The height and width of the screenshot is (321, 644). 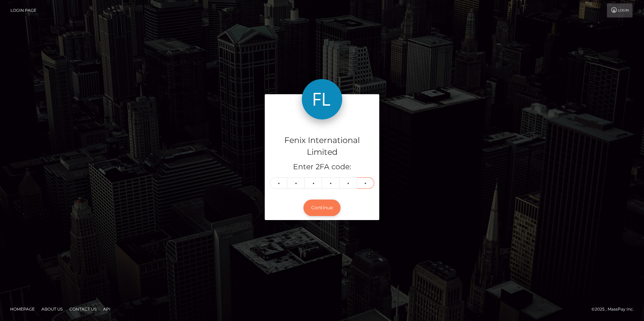 What do you see at coordinates (322, 207) in the screenshot?
I see `button: Continue` at bounding box center [322, 207].